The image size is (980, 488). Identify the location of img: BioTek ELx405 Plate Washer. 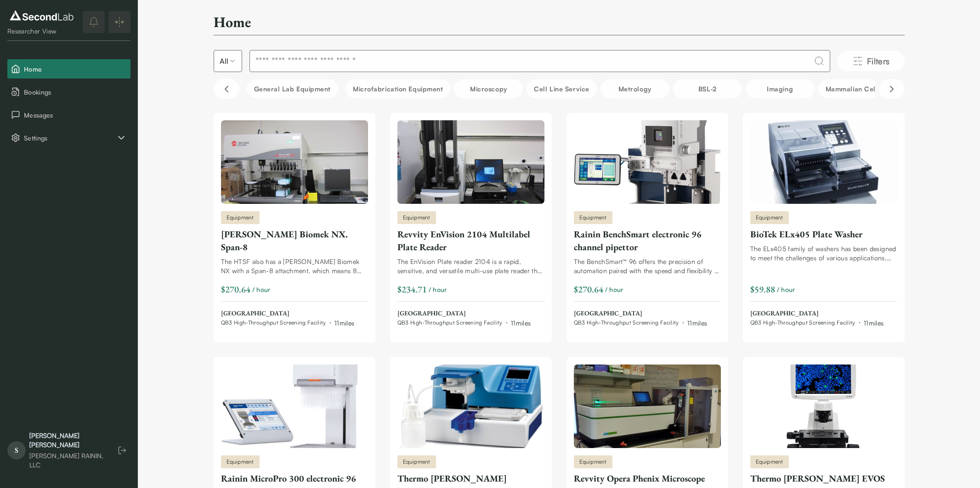
(824, 162).